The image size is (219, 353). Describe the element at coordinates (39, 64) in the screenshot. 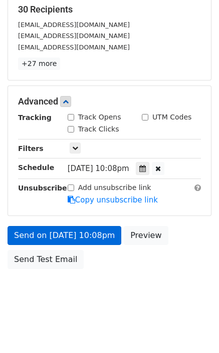

I see `a: +27 more` at that location.